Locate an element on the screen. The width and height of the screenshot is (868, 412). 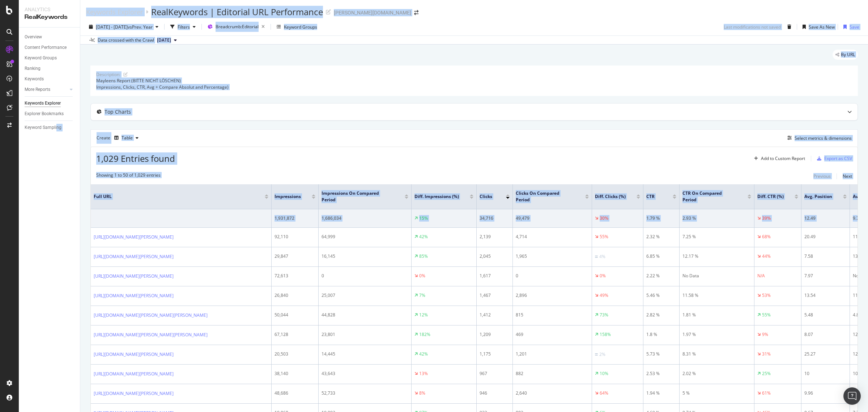
div: 8% is located at coordinates (422, 393).